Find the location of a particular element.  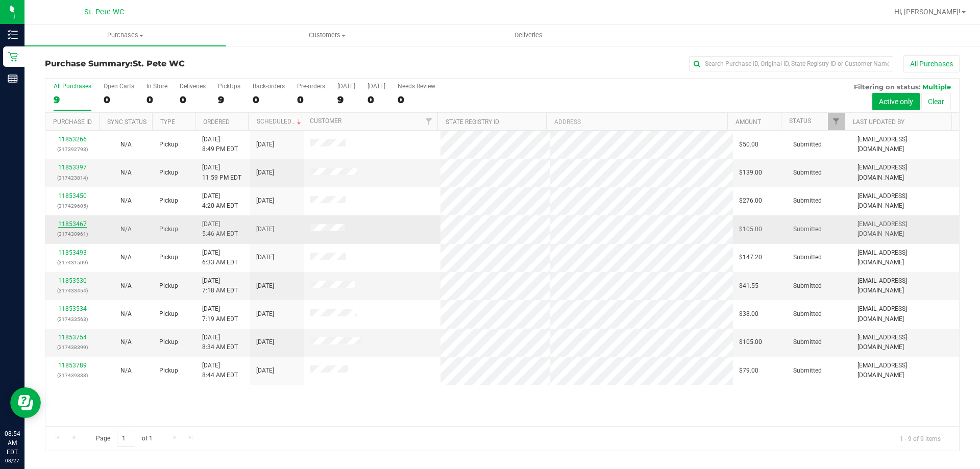

div: Deliveries is located at coordinates (193, 86).